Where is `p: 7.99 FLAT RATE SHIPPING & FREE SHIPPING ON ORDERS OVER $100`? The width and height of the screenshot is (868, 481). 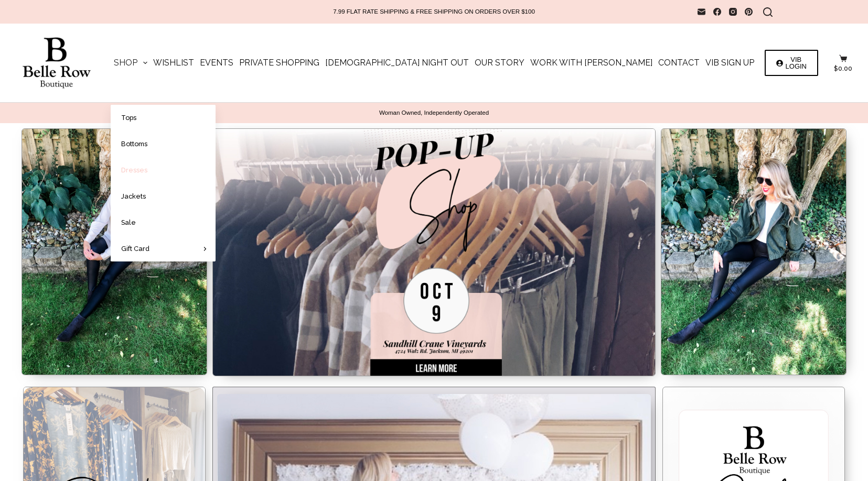
p: 7.99 FLAT RATE SHIPPING & FREE SHIPPING ON ORDERS OVER $100 is located at coordinates (433, 11).